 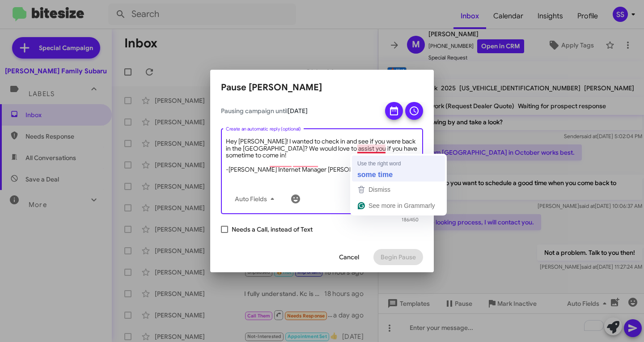 What do you see at coordinates (398, 257) in the screenshot?
I see `button: Begin Pause` at bounding box center [398, 257].